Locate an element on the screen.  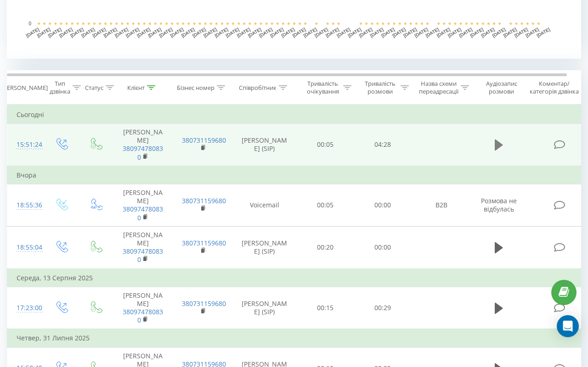
div: Open Intercom Messenger is located at coordinates (568, 327).